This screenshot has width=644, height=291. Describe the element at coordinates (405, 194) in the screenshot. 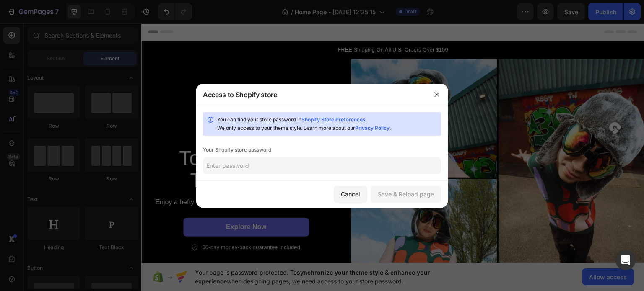

I see `button: Save & Reload page` at that location.